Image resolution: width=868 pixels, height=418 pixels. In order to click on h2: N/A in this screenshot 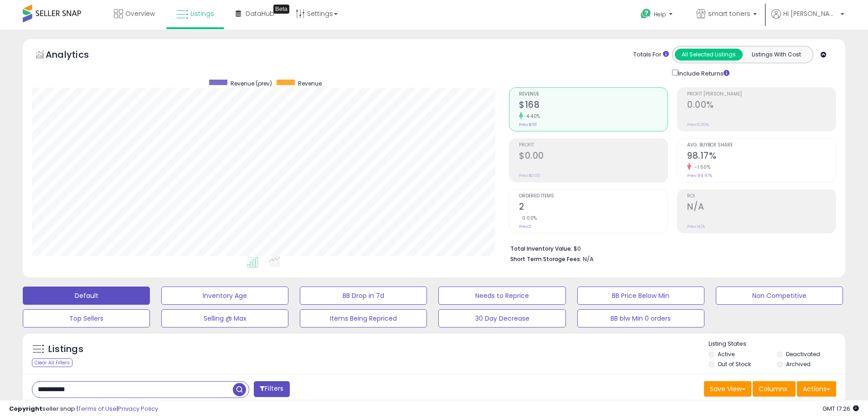, I will do `click(762, 208)`.